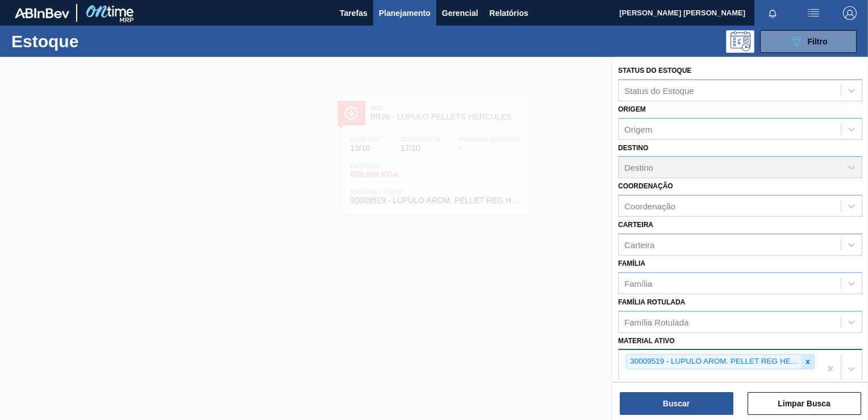  What do you see at coordinates (646, 186) in the screenshot?
I see `label: Coordenação` at bounding box center [646, 186].